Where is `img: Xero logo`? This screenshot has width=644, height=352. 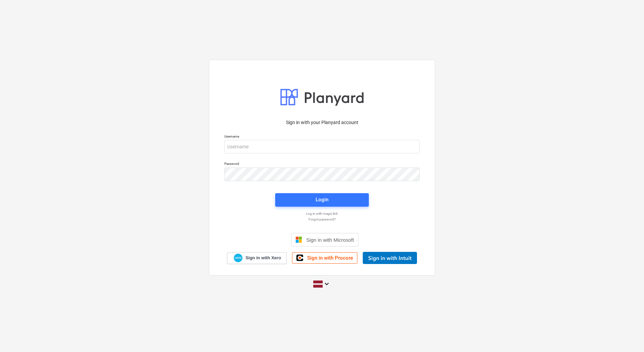
img: Xero logo is located at coordinates (238, 258).